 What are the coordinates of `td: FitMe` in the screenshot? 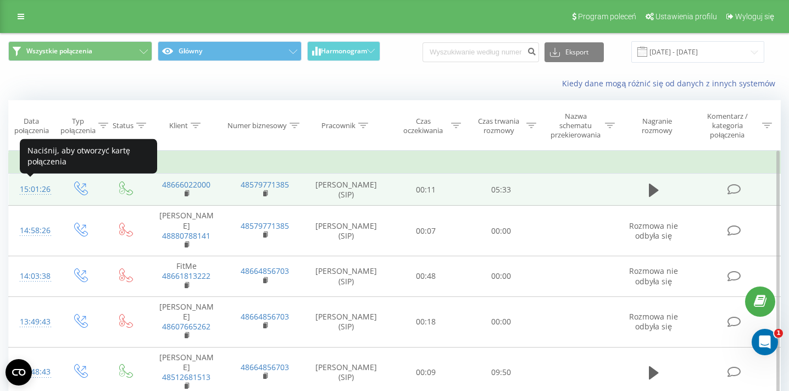 It's located at (186, 277).